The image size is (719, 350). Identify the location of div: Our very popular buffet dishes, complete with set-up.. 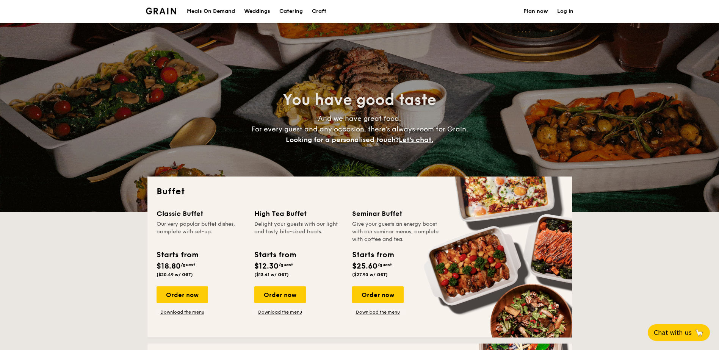
(201, 232).